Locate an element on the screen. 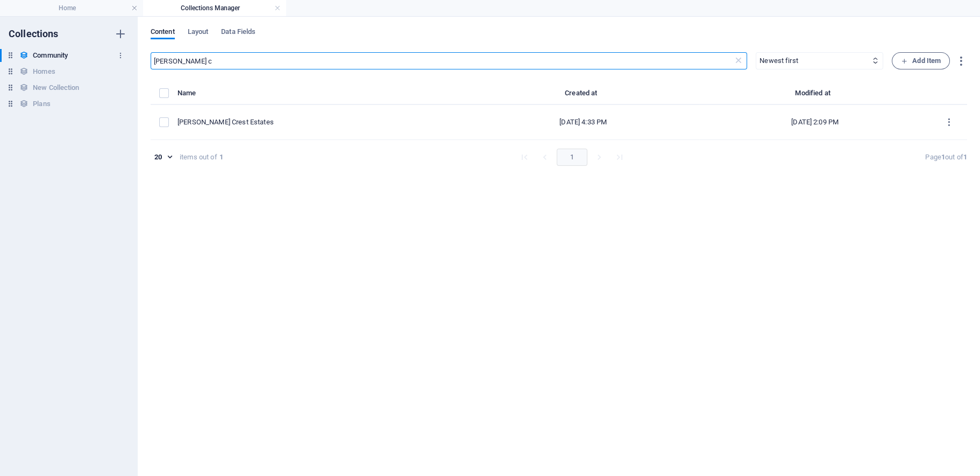  h6: Plans is located at coordinates (42, 104).